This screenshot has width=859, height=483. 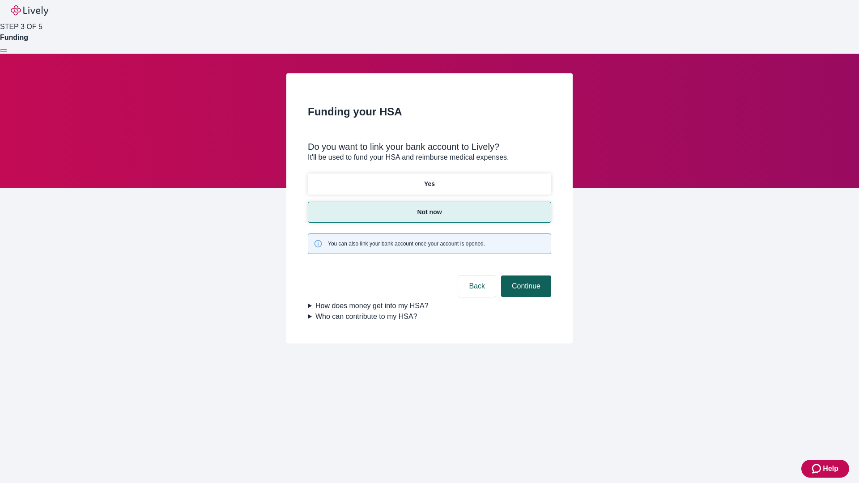 I want to click on button: Zendesk support iconHelp, so click(x=825, y=469).